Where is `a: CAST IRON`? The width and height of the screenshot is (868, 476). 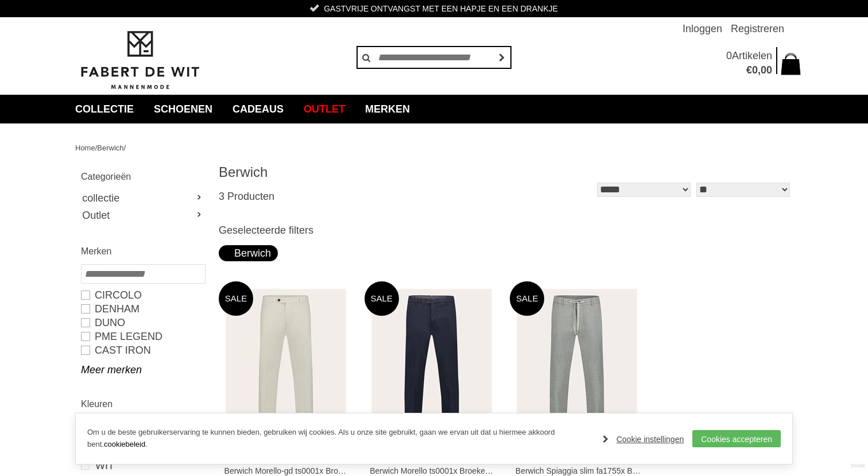
a: CAST IRON is located at coordinates (142, 350).